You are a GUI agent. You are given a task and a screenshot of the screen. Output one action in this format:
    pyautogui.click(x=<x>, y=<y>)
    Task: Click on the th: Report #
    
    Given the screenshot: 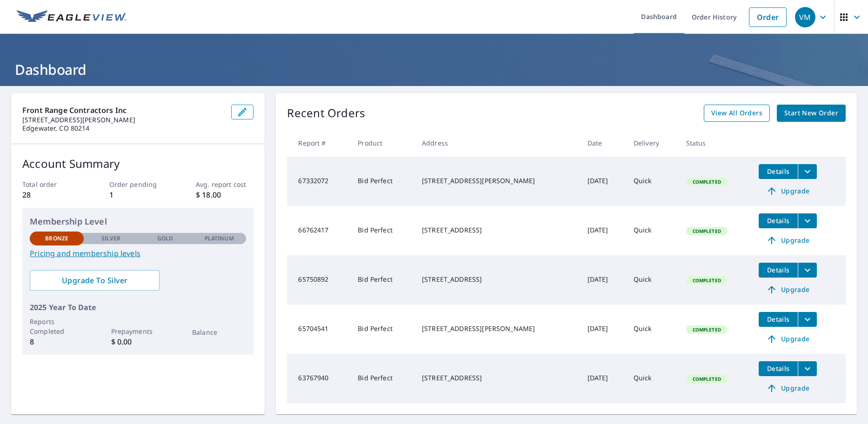 What is the action you would take?
    pyautogui.click(x=319, y=143)
    